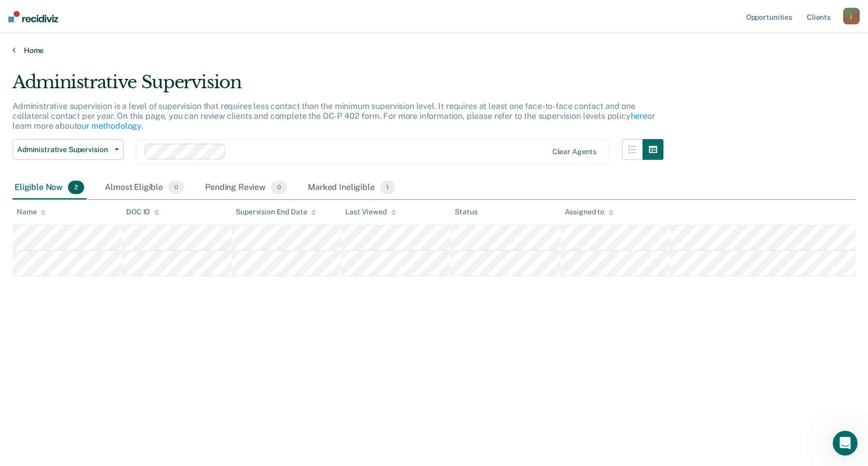 Image resolution: width=868 pixels, height=466 pixels. I want to click on div: Name, so click(31, 212).